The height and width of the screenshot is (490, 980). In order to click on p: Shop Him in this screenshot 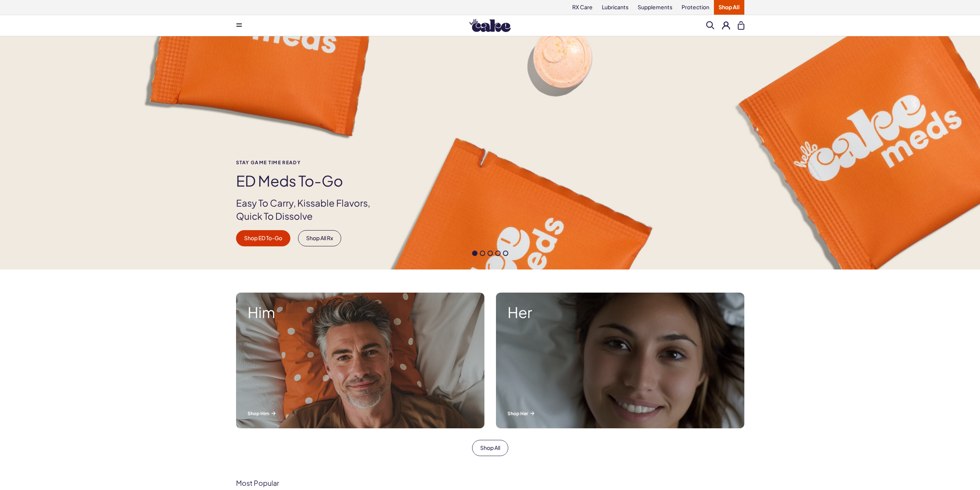, I will do `click(360, 413)`.